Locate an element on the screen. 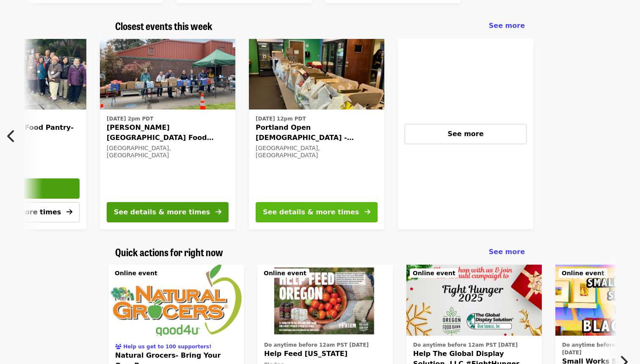 Image resolution: width=640 pixels, height=364 pixels. span: Quick actions for right now is located at coordinates (169, 252).